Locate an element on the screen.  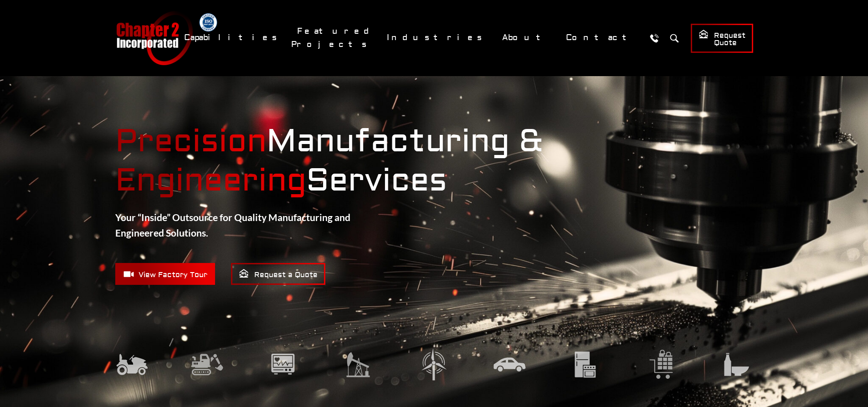
span: View Factory Tour is located at coordinates (165, 273).